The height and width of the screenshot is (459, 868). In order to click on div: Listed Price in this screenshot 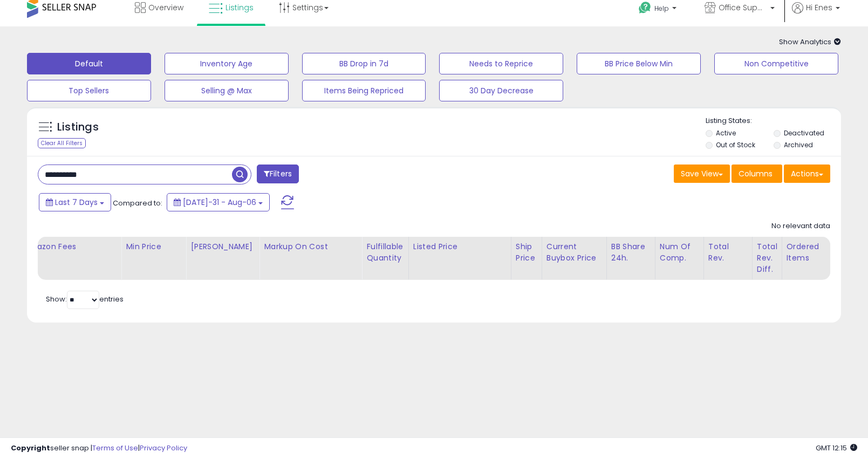, I will do `click(460, 247)`.